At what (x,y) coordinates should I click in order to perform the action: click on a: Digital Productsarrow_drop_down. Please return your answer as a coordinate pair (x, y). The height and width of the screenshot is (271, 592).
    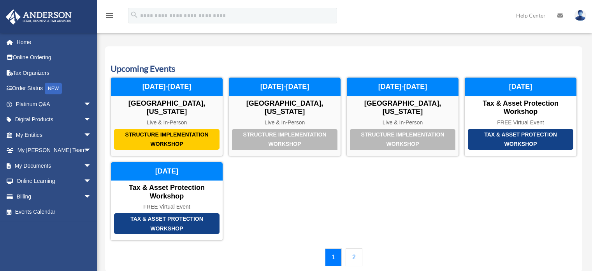
    Looking at the image, I should click on (54, 120).